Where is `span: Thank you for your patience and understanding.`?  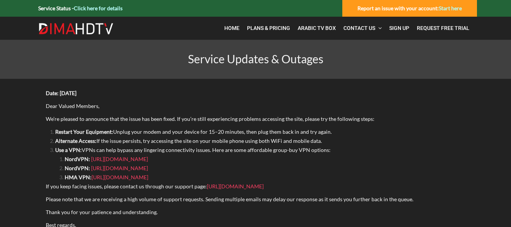 span: Thank you for your patience and understanding. is located at coordinates (102, 211).